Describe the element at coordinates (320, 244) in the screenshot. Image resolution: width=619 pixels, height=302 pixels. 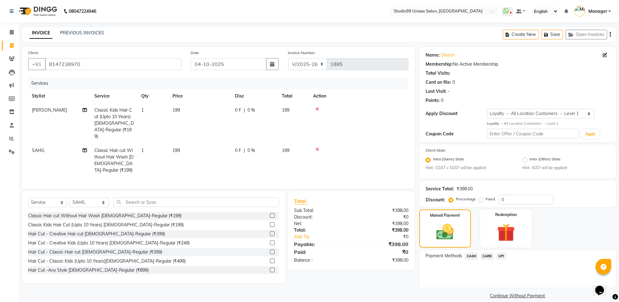
I see `div: Payable:` at that location.